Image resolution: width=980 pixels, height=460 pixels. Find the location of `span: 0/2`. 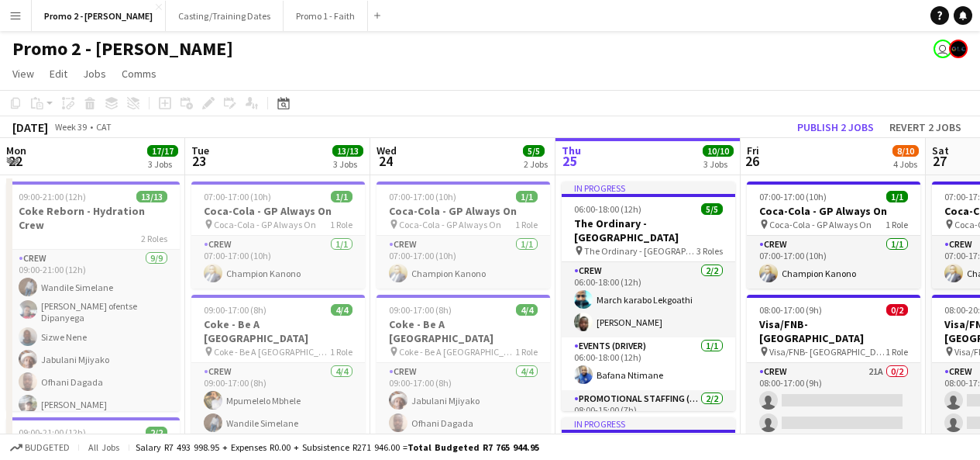

span: 0/2 is located at coordinates (897, 310).